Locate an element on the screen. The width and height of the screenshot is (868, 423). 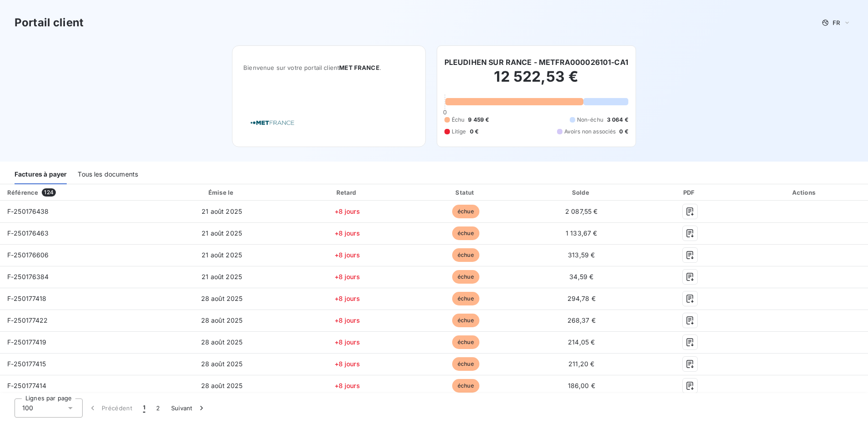
span: FR is located at coordinates (836, 23).